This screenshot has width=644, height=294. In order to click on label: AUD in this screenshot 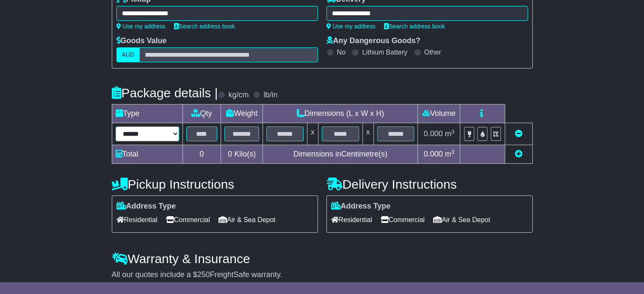, I will do `click(128, 54)`.